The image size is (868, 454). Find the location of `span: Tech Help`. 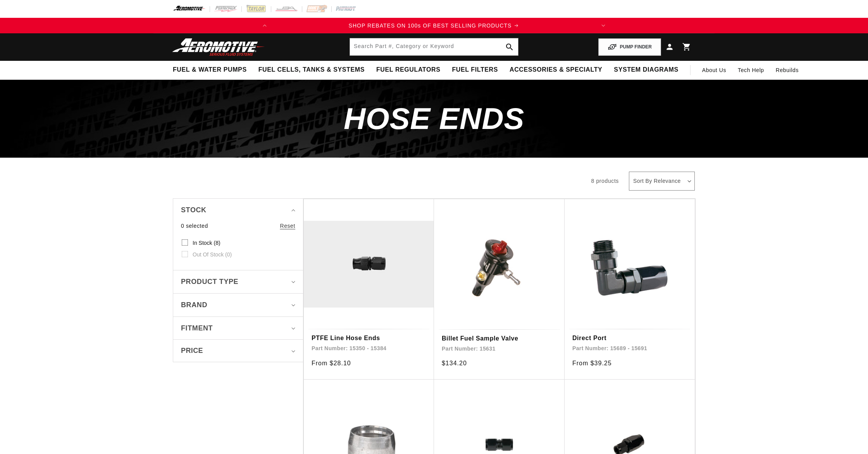

span: Tech Help is located at coordinates (751, 70).